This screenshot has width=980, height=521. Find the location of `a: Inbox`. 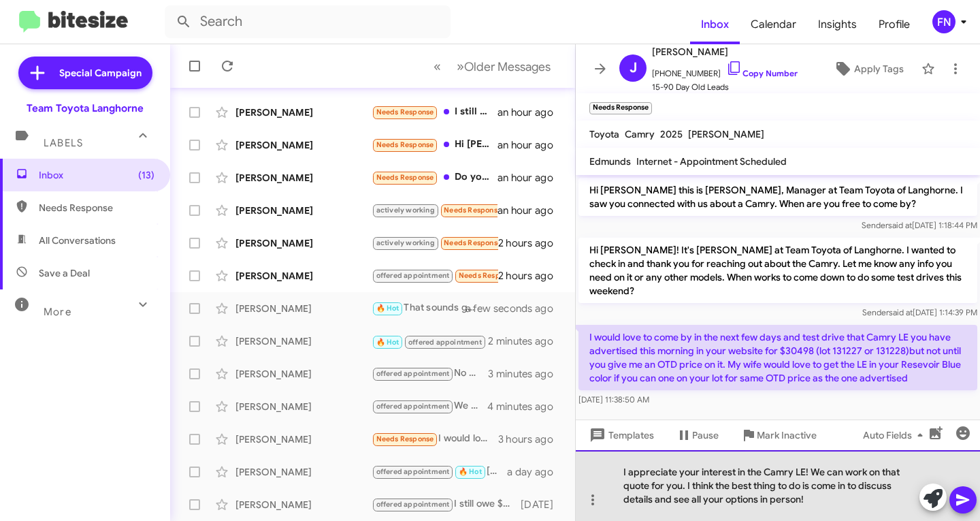

a: Inbox is located at coordinates (714, 25).